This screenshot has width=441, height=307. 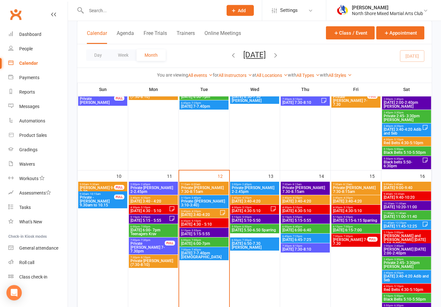 I want to click on th: Wed, so click(x=255, y=90).